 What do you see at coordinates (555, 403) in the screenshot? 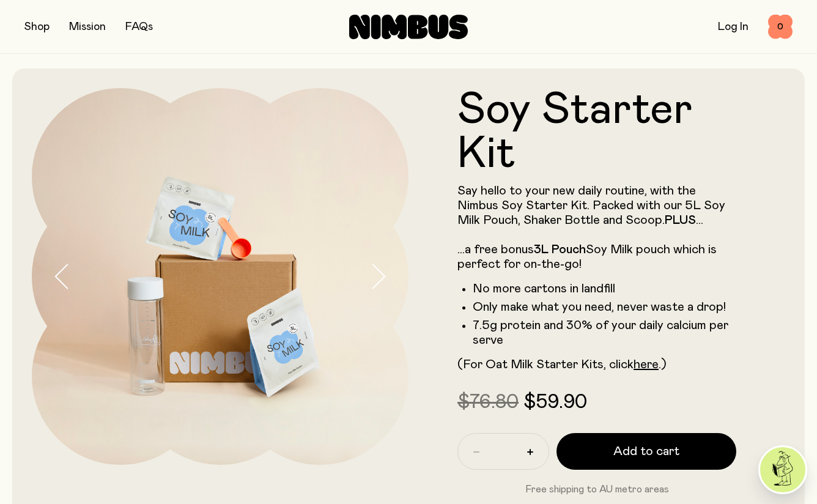
I see `span: $59.90` at bounding box center [555, 403].